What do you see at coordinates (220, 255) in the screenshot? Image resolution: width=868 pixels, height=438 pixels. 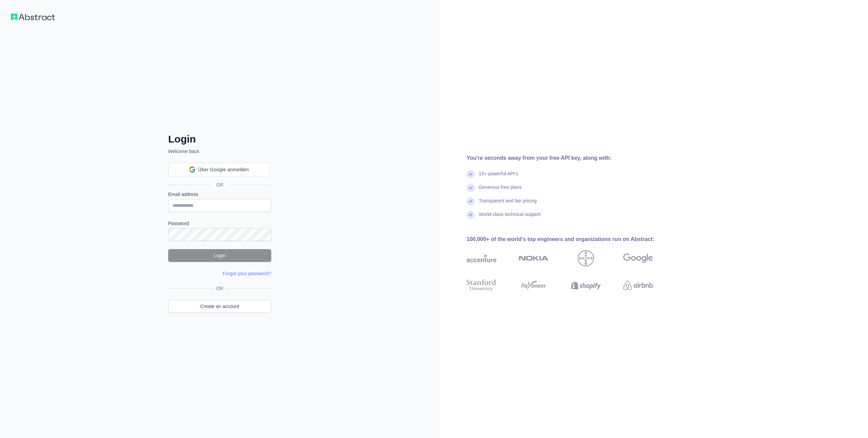 I see `button: Login` at bounding box center [220, 255].